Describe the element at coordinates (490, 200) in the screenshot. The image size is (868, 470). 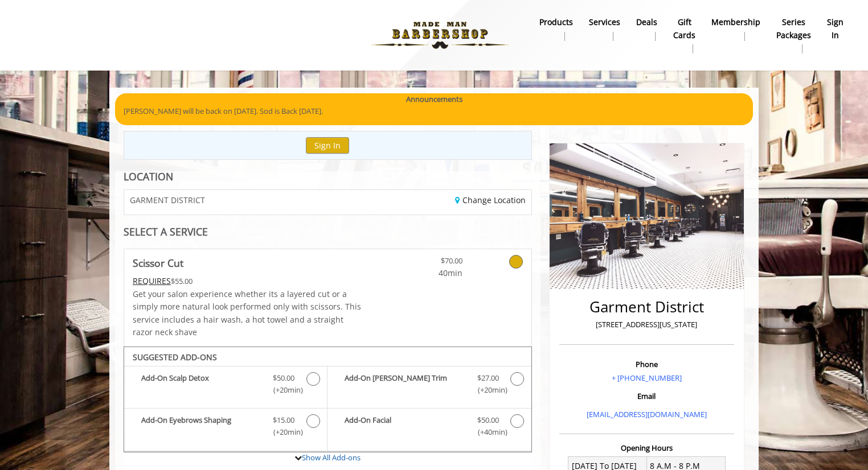
I see `a: Change Location` at that location.